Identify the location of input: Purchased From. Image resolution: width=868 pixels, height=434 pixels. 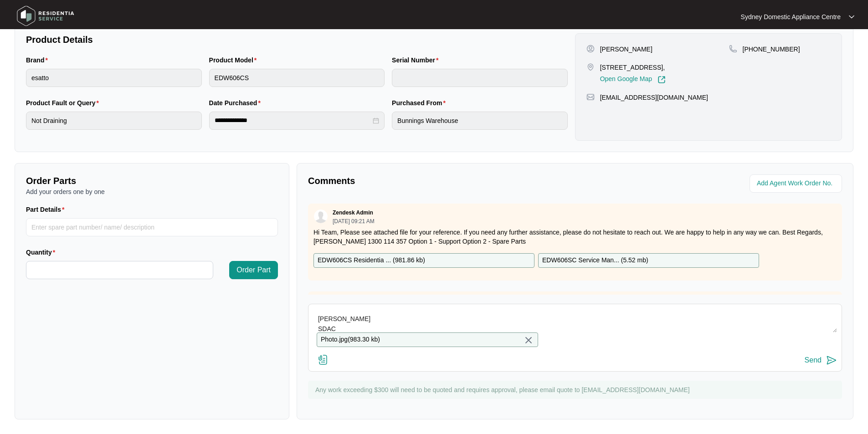
(480, 121).